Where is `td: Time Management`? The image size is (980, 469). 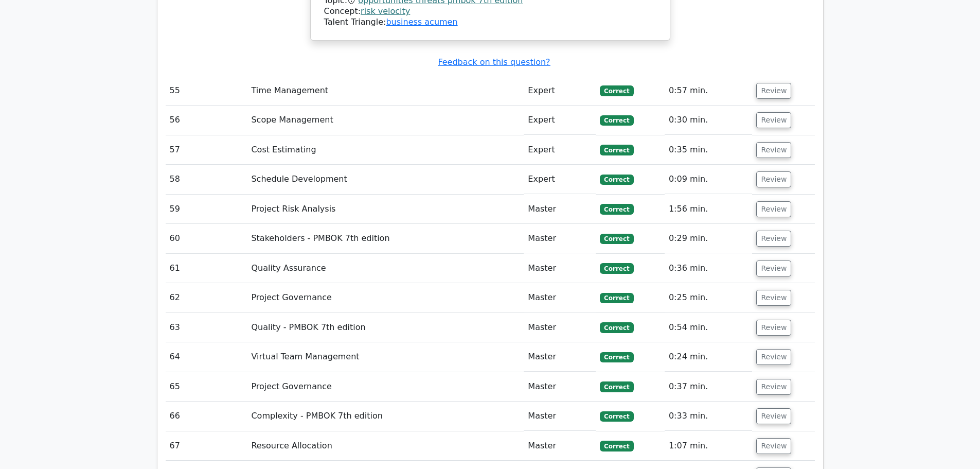
td: Time Management is located at coordinates (386, 91).